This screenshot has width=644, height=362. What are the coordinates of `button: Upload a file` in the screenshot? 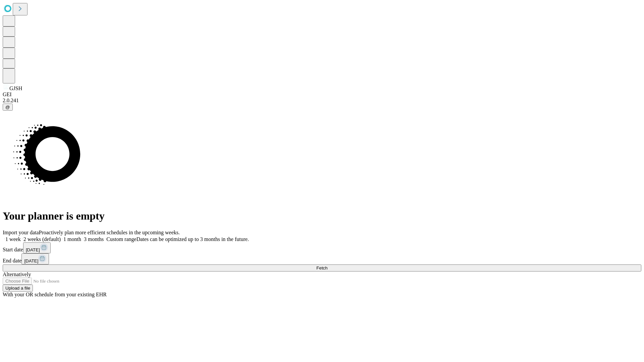 It's located at (18, 288).